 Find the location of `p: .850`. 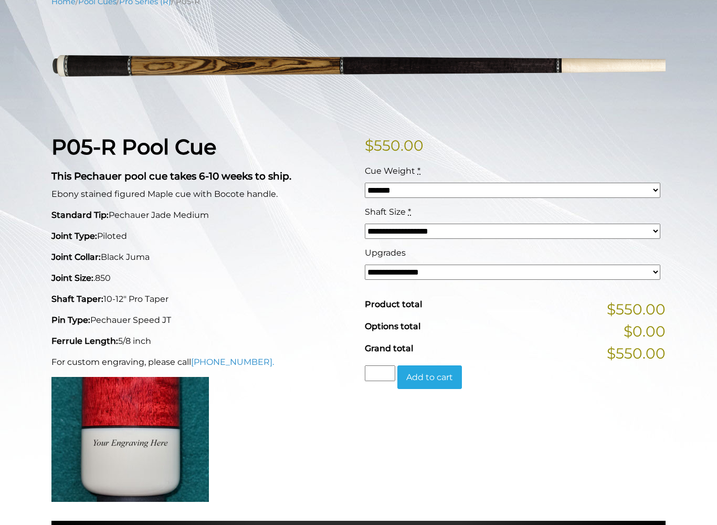

p: .850 is located at coordinates (202, 278).